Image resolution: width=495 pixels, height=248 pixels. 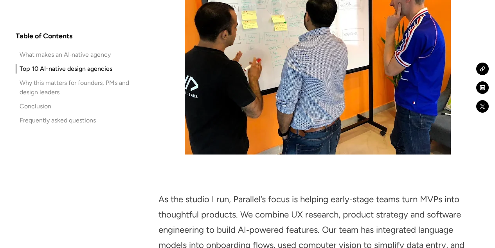 What do you see at coordinates (77, 69) in the screenshot?
I see `a: Top 10 AI-native design agencies` at bounding box center [77, 69].